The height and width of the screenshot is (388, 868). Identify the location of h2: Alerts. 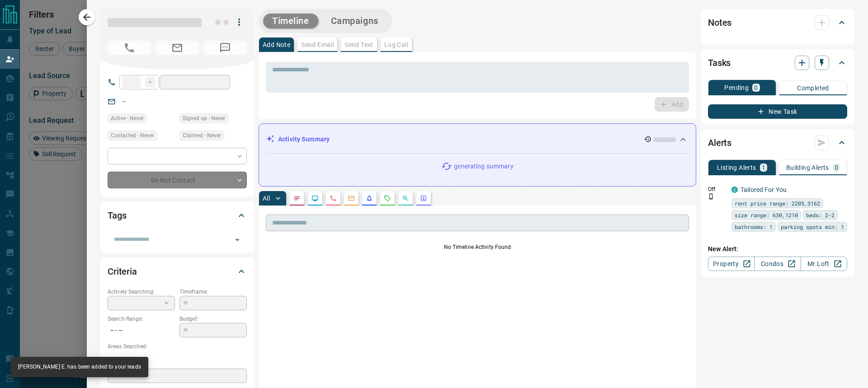
(720, 142).